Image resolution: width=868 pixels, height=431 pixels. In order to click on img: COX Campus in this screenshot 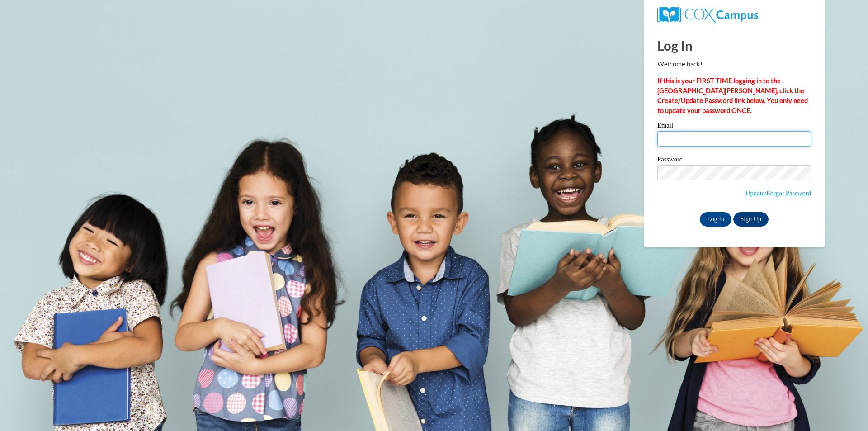, I will do `click(707, 15)`.